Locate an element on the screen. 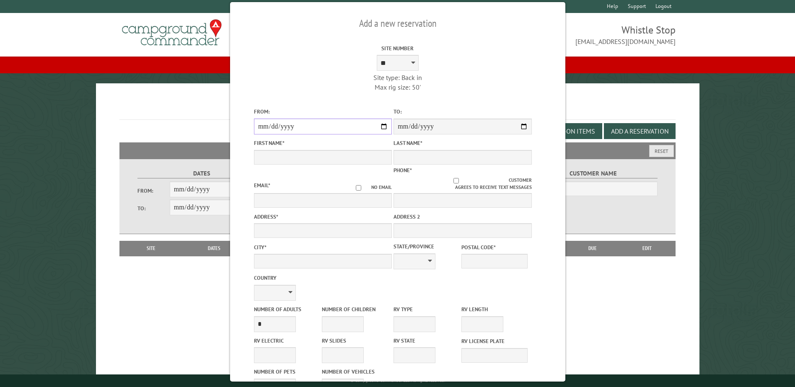 This screenshot has height=387, width=795. button: Edit Add-on Items is located at coordinates (566, 131).